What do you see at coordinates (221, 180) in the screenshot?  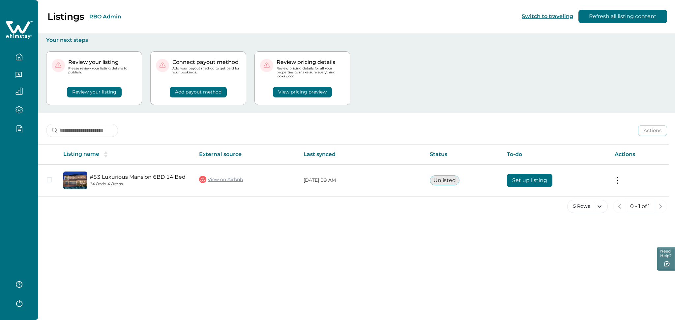 I see `a: View on Airbnb` at bounding box center [221, 180].